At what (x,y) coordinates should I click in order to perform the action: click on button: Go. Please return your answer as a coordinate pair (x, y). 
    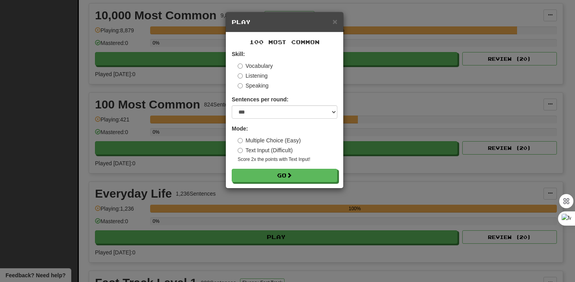
    Looking at the image, I should click on (285, 175).